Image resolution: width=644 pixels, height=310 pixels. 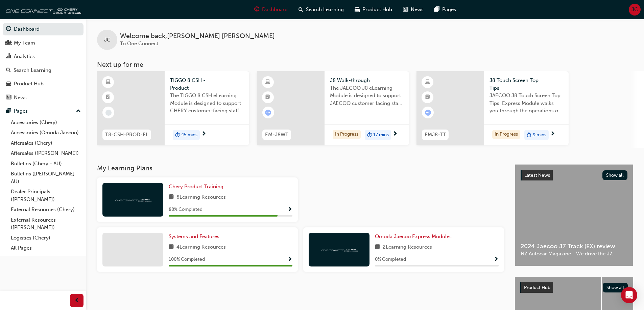 What do you see at coordinates (195, 237) in the screenshot?
I see `a: Systems and Features` at bounding box center [195, 237].